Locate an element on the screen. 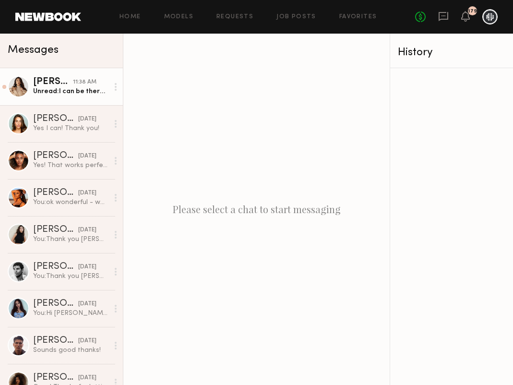  a: Job Posts is located at coordinates (296, 17).